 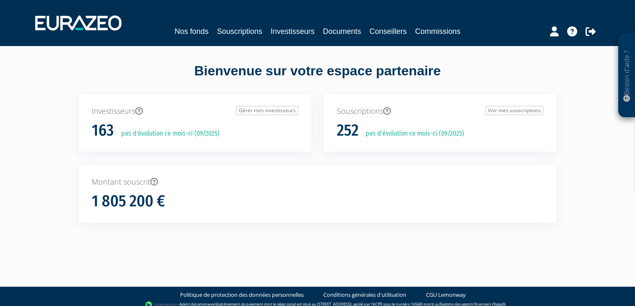 I want to click on img: 1732889491-logotype_eurazeo_blanc_rvb.png, so click(x=78, y=23).